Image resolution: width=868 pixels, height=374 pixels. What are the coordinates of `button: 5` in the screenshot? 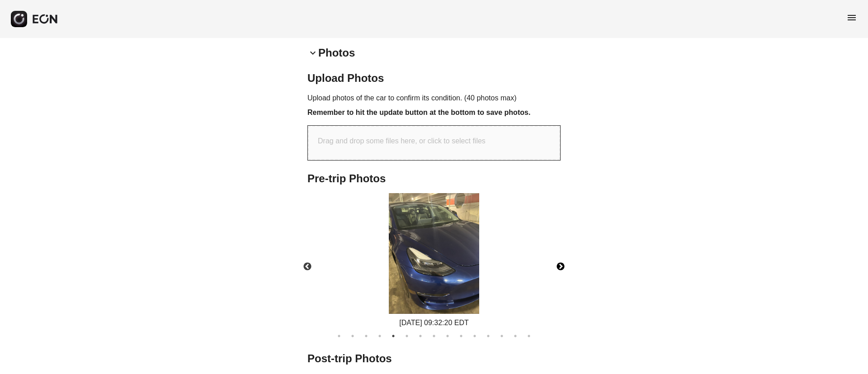 It's located at (394, 336).